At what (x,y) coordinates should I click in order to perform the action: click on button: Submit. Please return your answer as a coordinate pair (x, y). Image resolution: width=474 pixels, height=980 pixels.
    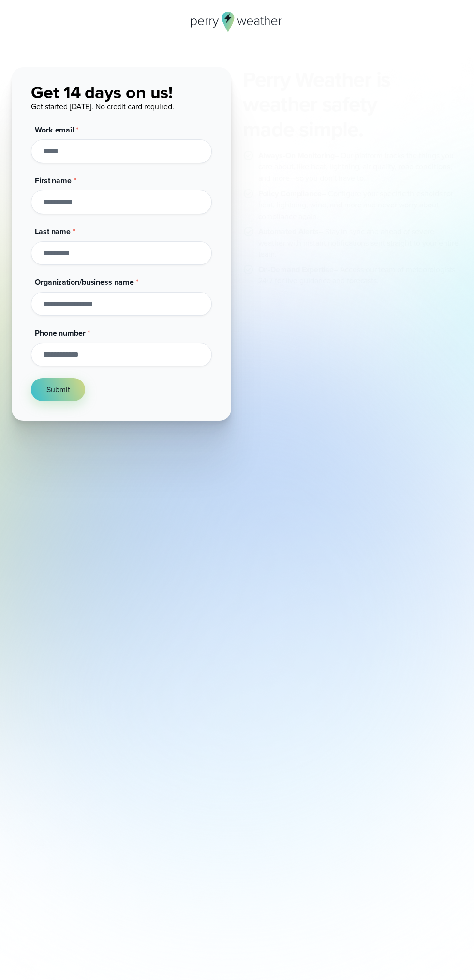
    Looking at the image, I should click on (58, 390).